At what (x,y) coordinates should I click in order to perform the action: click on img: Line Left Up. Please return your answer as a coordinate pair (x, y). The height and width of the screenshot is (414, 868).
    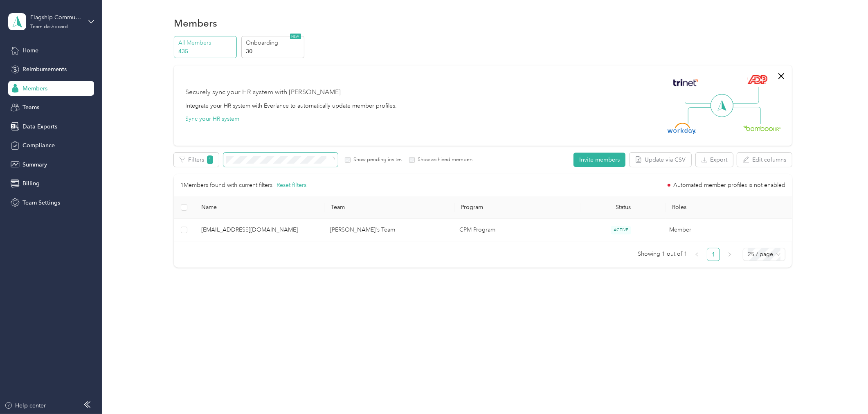
    Looking at the image, I should click on (699, 95).